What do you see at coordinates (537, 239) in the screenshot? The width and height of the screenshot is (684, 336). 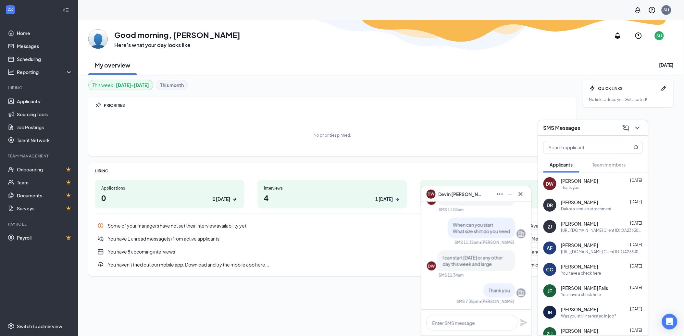 I see `button: Read Messages` at bounding box center [537, 239].